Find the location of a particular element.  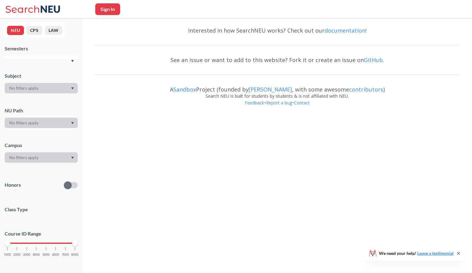

span: 4000 is located at coordinates (36, 255).